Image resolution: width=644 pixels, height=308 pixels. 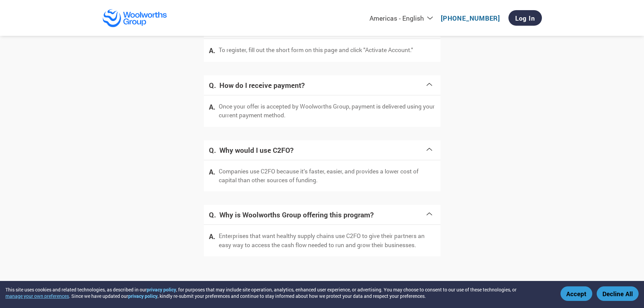 I want to click on h4: Why would I use C2FO?, so click(x=322, y=150).